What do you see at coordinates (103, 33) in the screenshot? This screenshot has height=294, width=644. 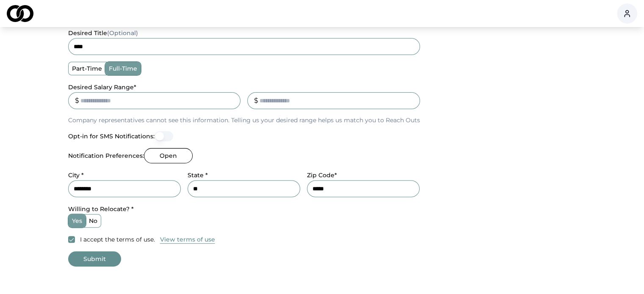 I see `label: desired title` at bounding box center [103, 33].